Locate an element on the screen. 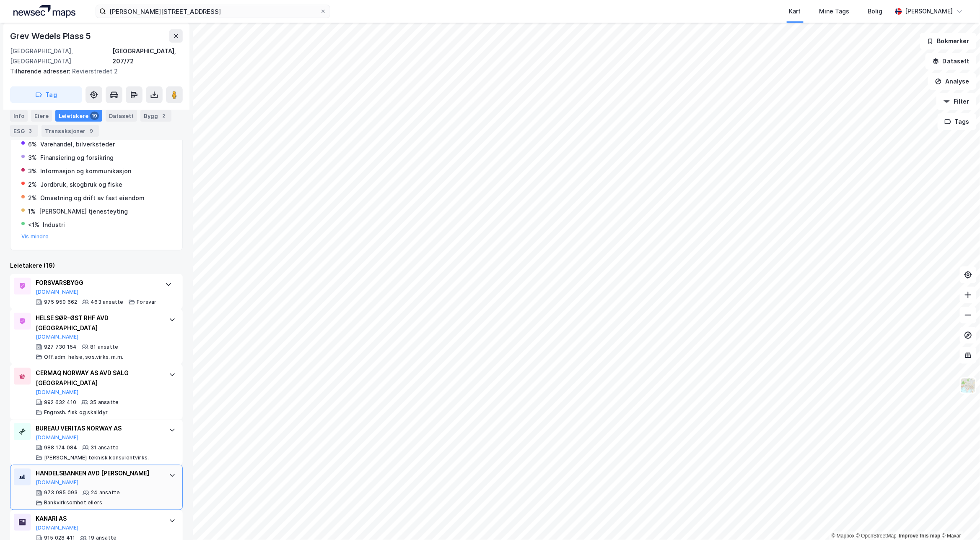  div: 19 is located at coordinates (94, 116).